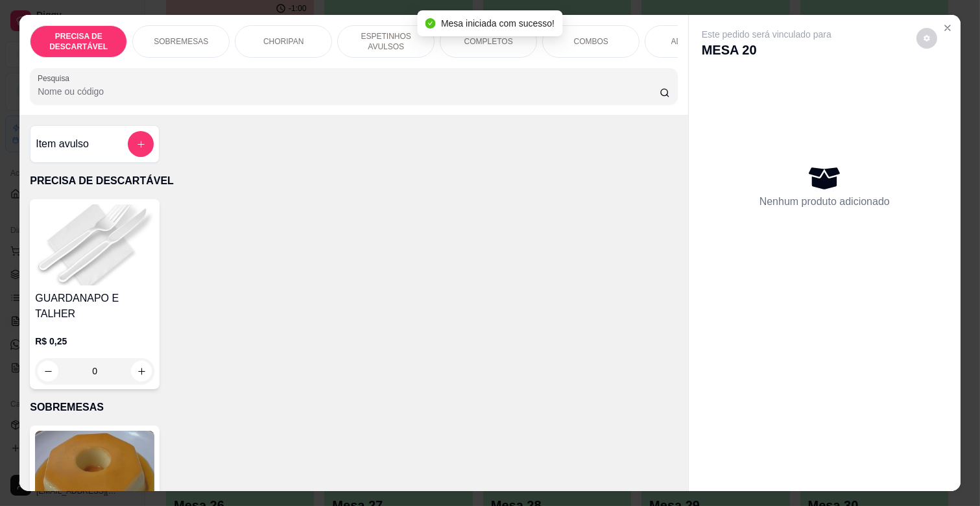 This screenshot has width=980, height=506. What do you see at coordinates (385, 42) in the screenshot?
I see `p: ESPETINHOS AVULSOS` at bounding box center [385, 42].